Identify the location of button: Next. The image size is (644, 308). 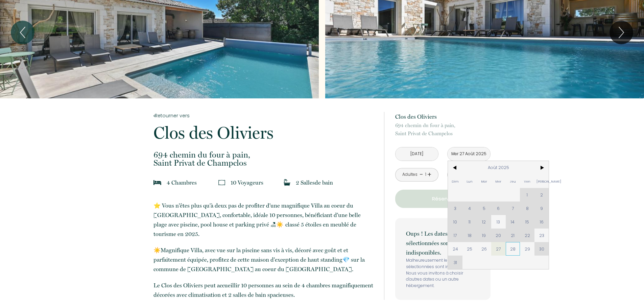
(621, 33).